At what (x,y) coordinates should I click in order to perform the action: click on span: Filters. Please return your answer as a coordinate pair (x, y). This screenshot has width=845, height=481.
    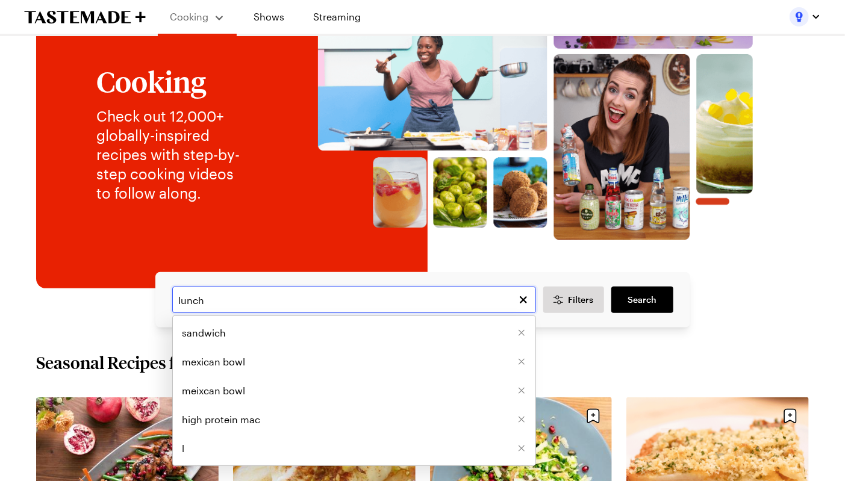
    Looking at the image, I should click on (581, 300).